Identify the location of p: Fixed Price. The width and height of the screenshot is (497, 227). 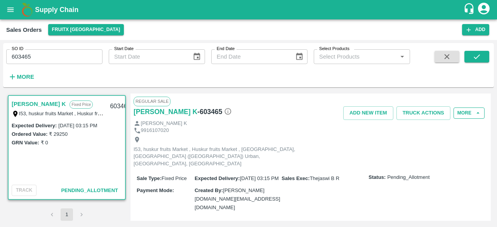
(81, 104).